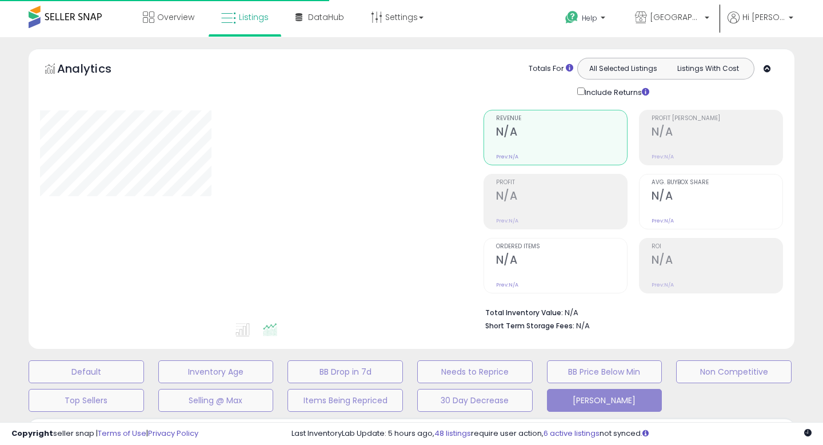  I want to click on h5: Analytics, so click(95, 70).